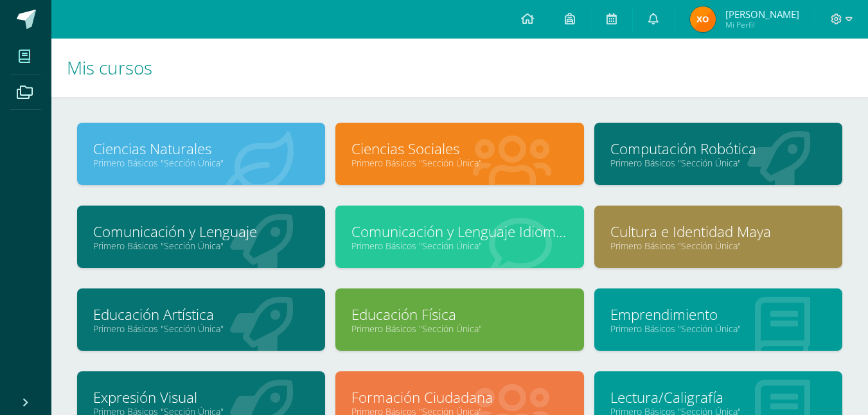 Image resolution: width=868 pixels, height=415 pixels. Describe the element at coordinates (702, 19) in the screenshot. I see `img: 86243bb81fb1a9bcf7d1372635ab2988.png` at that location.